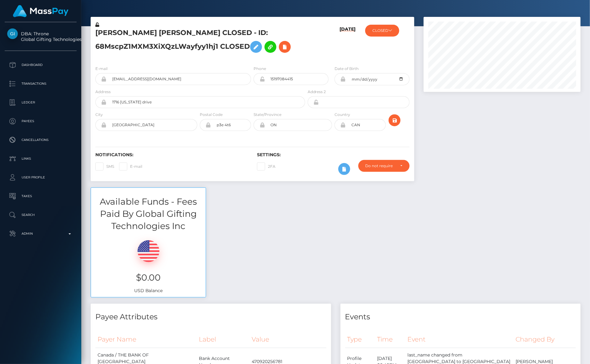  I want to click on h6: Settings:, so click(333, 155).